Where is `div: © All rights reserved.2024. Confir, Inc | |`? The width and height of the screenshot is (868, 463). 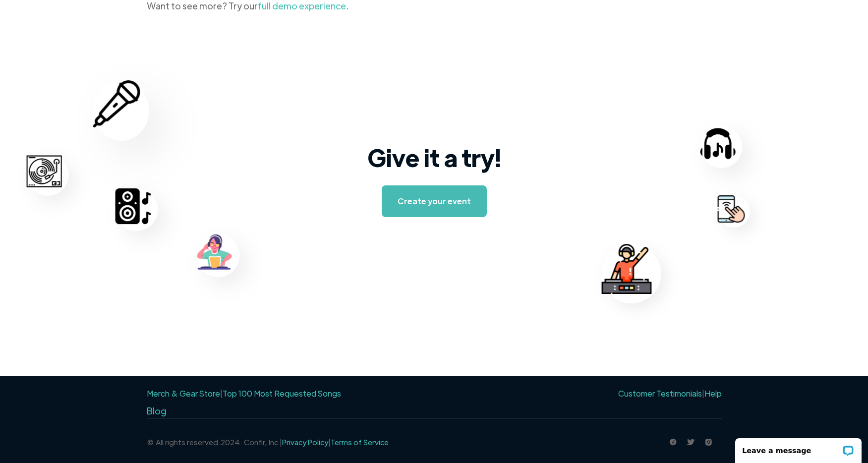
div: © All rights reserved.2024. Confir, Inc | | is located at coordinates (267, 442).